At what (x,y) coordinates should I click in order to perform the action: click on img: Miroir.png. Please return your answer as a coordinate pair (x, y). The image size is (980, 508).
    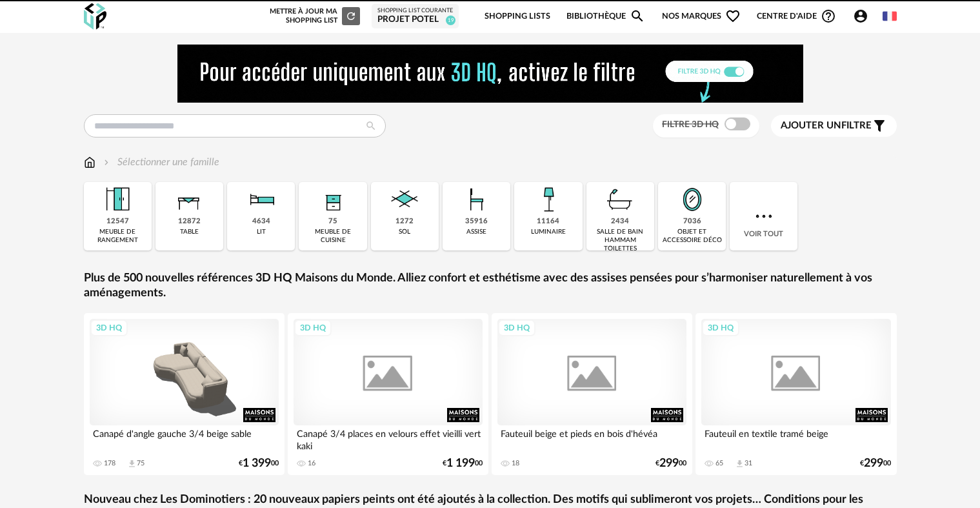
    Looking at the image, I should click on (692, 199).